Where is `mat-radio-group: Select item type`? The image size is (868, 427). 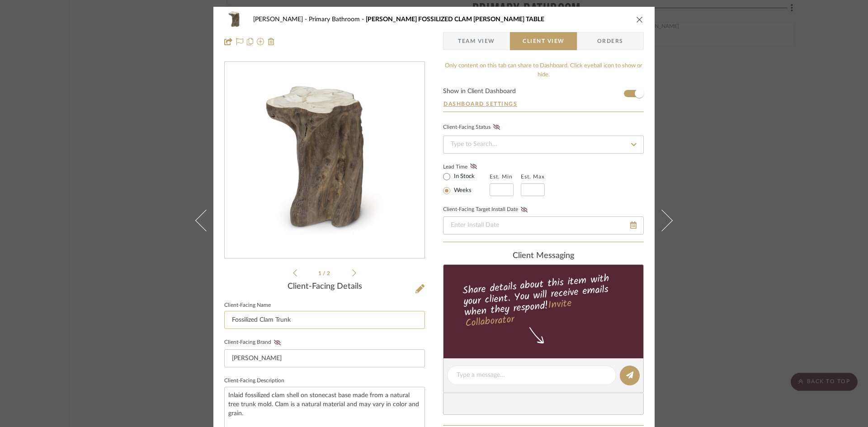 mat-radio-group: Select item type is located at coordinates (466, 184).